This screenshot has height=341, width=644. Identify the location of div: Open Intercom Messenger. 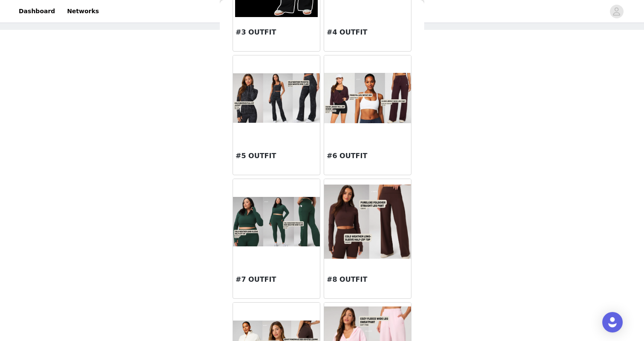
(612, 322).